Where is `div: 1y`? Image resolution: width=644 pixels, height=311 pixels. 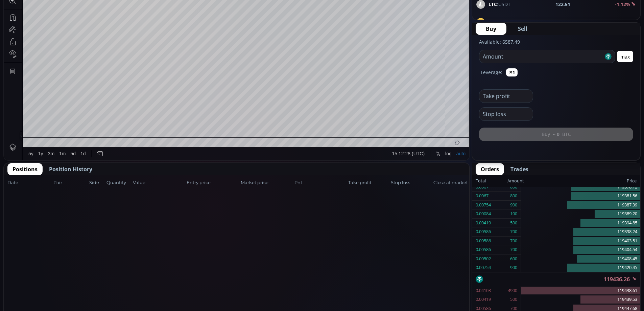 div: 1y is located at coordinates (37, 275).